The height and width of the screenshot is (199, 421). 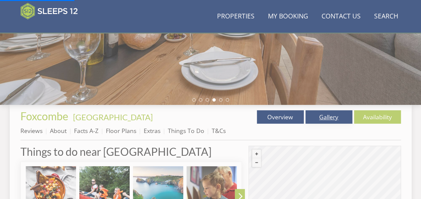 I want to click on button: Zoom out, so click(x=256, y=162).